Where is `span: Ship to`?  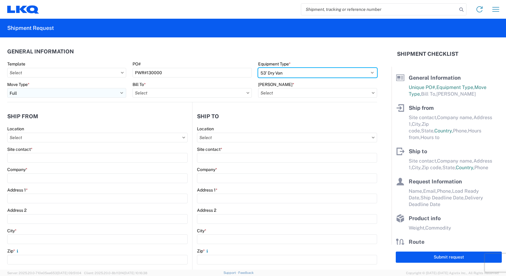
span: Ship to is located at coordinates (418, 151).